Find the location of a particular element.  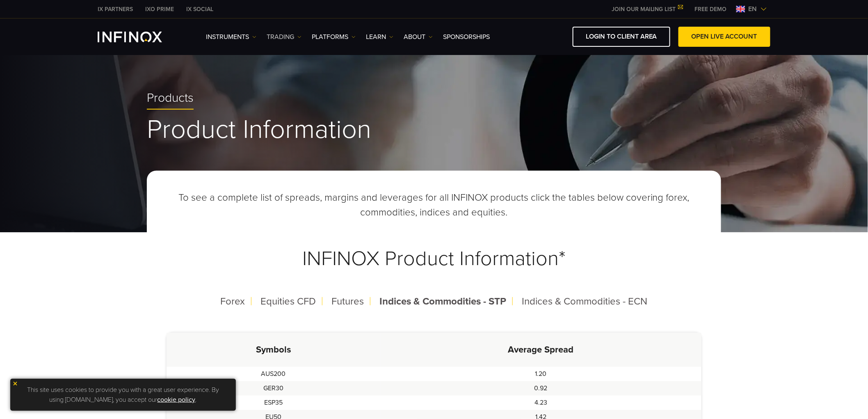

a: INFINOX Logo is located at coordinates (139, 37).